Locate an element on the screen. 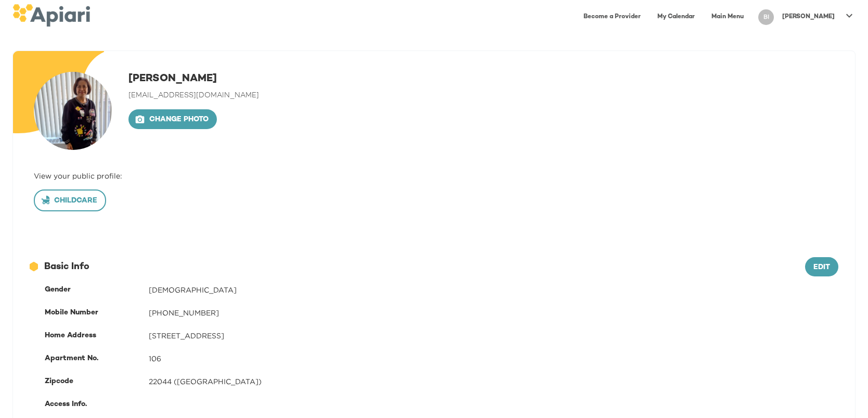 The image size is (868, 418). div: 106 is located at coordinates (494, 359).